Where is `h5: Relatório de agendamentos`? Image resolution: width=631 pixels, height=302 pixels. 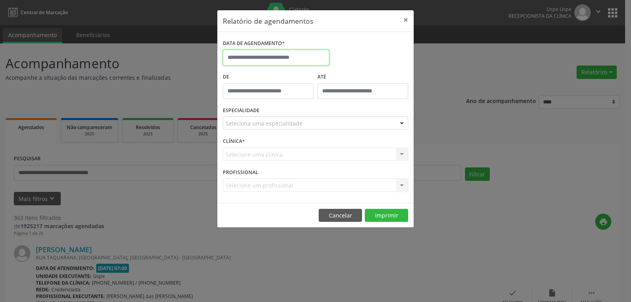
h5: Relatório de agendamentos is located at coordinates (268, 21).